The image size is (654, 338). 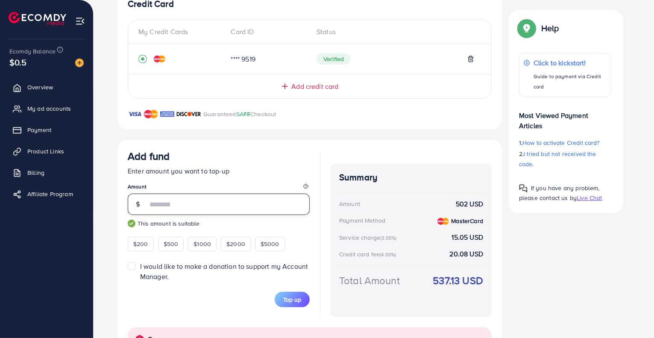 What do you see at coordinates (565, 159) in the screenshot?
I see `p: 2.` at bounding box center [565, 159].